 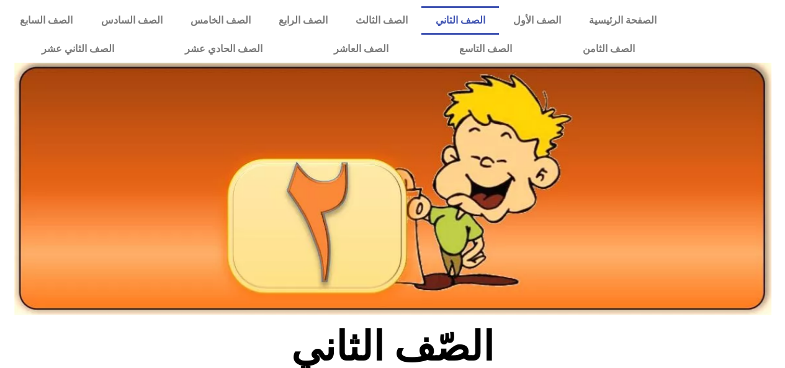 What do you see at coordinates (460, 20) in the screenshot?
I see `a: الصف الثاني` at bounding box center [460, 20].